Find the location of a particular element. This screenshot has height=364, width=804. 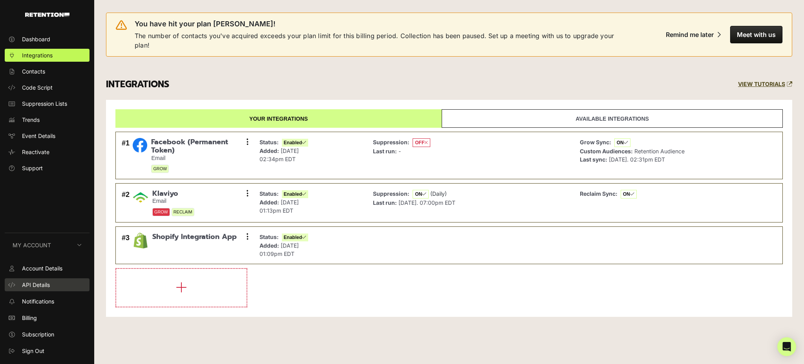

a: Dashboard is located at coordinates (47, 39).